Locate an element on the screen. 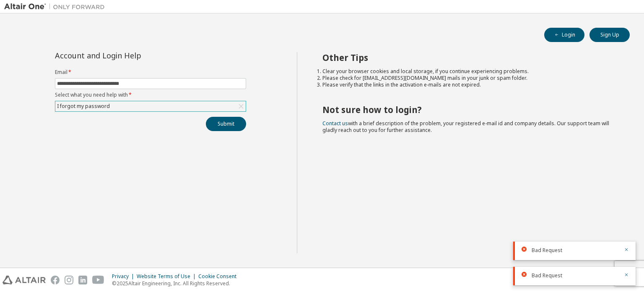 The height and width of the screenshot is (292, 644). img: facebook.svg is located at coordinates (55, 280).